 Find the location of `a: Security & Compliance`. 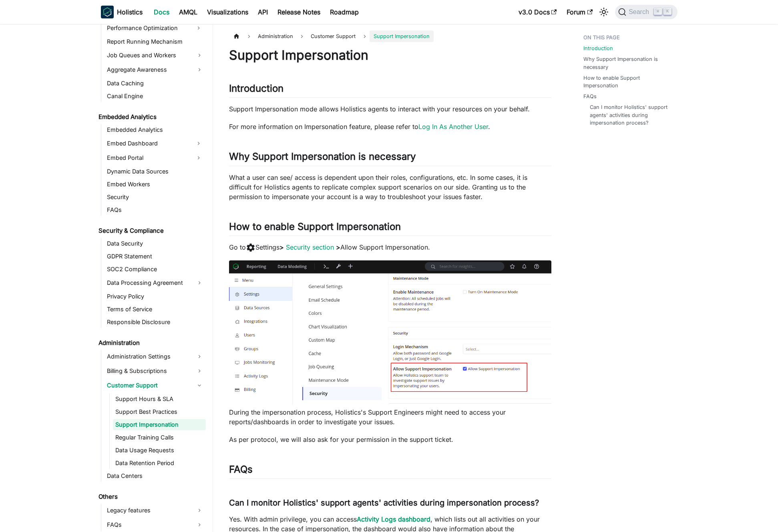

a: Security & Compliance is located at coordinates (151, 231).